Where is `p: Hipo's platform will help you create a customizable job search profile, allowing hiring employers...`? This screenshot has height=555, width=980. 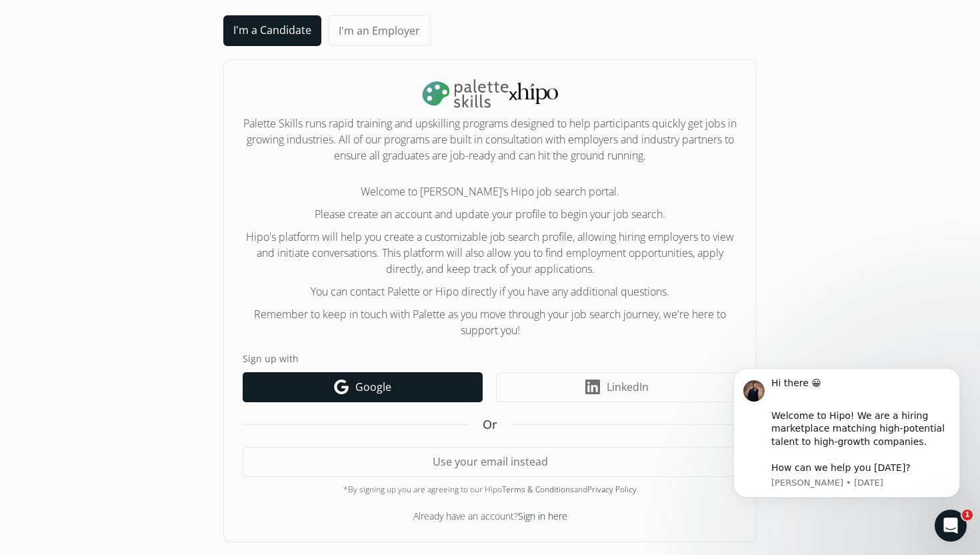
p: Hipo's platform will help you create a customizable job search profile, allowing hiring employers... is located at coordinates (490, 253).